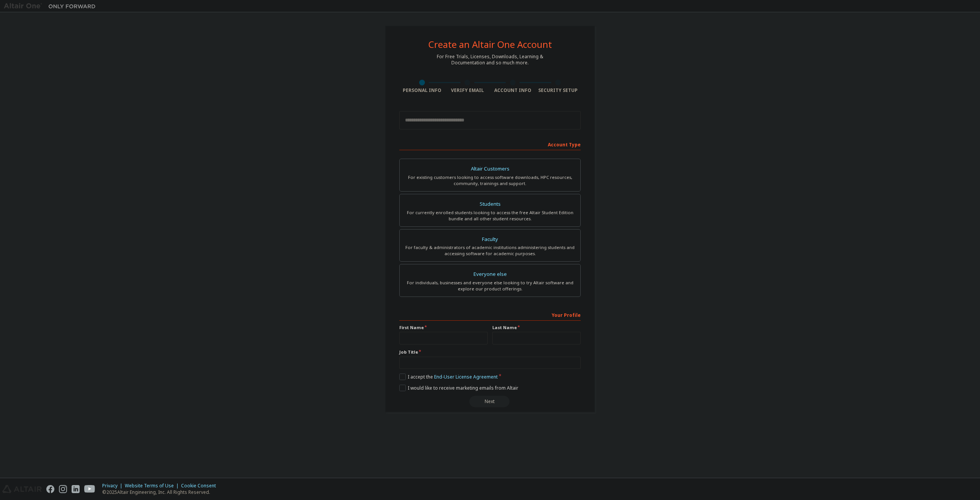  Describe the element at coordinates (490, 204) in the screenshot. I see `div: Students` at that location.